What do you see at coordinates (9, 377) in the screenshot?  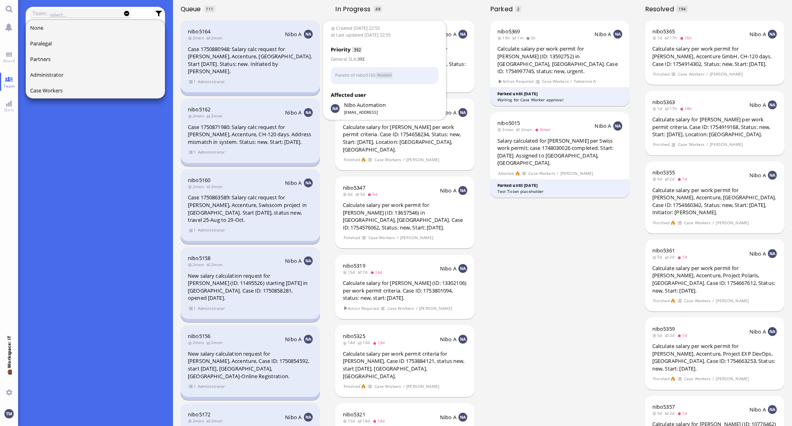 I see `span: 💼 Workspace: IT` at bounding box center [9, 377].